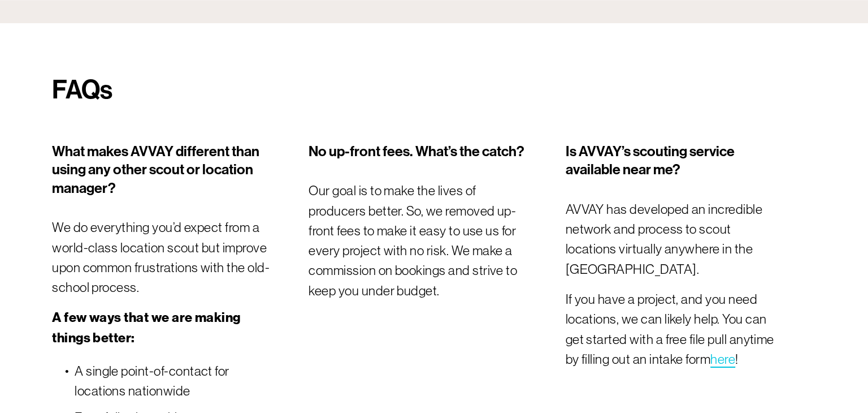 The image size is (868, 413). Describe the element at coordinates (723, 359) in the screenshot. I see `span: here` at that location.